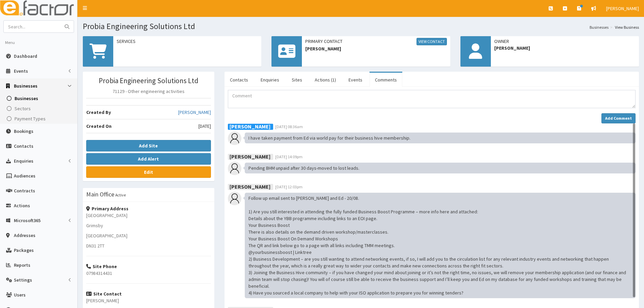 Image resolution: width=644 pixels, height=308 pixels. I want to click on span: Services, so click(187, 41).